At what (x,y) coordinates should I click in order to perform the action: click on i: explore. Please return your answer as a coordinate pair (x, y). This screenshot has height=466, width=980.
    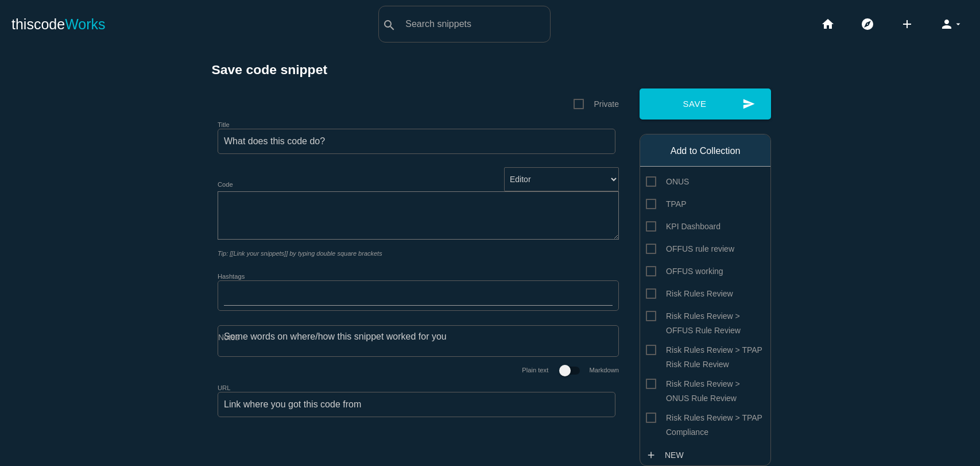
    Looking at the image, I should click on (867, 24).